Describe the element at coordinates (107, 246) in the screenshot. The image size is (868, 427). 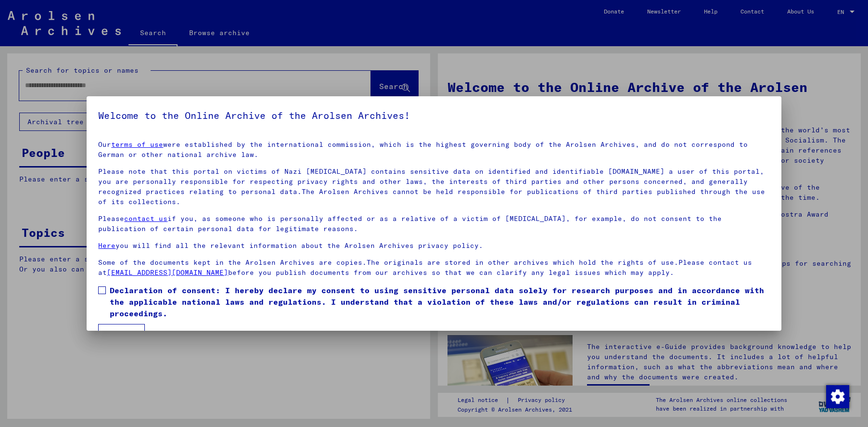
I see `a: Here` at that location.